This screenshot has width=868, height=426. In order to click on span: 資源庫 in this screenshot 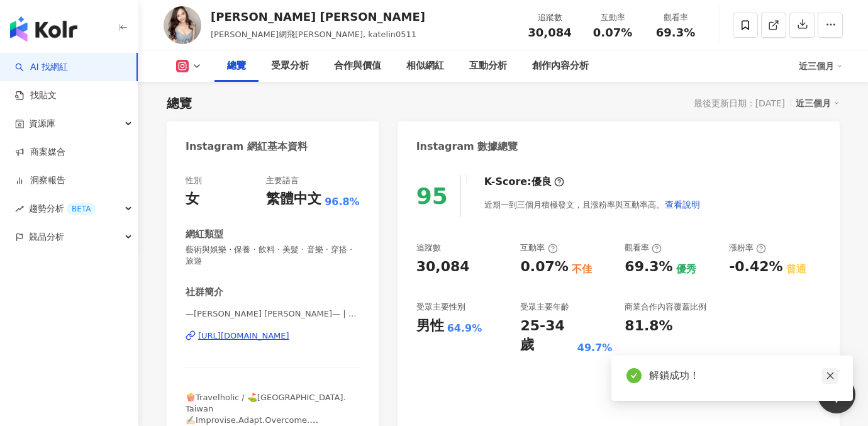, I will do `click(42, 123)`.